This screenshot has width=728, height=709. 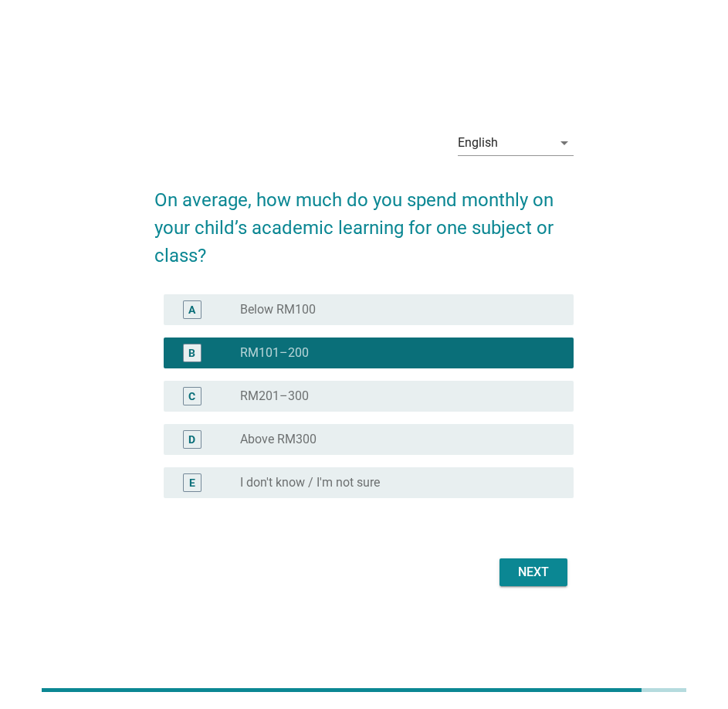 What do you see at coordinates (274, 397) in the screenshot?
I see `label: RM201–300` at bounding box center [274, 397].